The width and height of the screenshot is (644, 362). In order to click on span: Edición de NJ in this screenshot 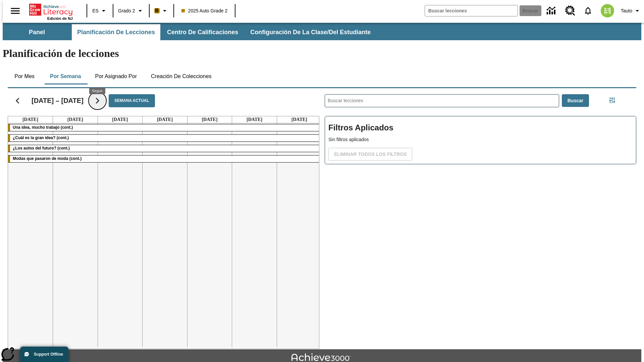, I will do `click(60, 18)`.